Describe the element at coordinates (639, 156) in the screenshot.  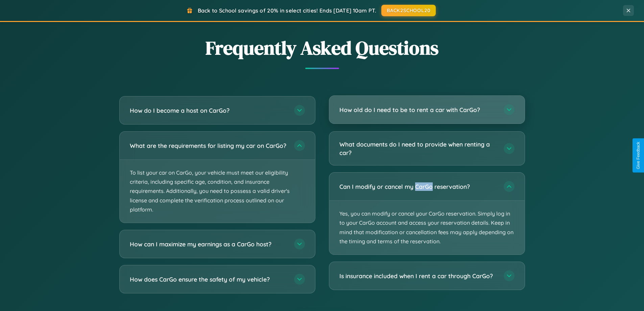
I see `div: Give Feedback` at that location.